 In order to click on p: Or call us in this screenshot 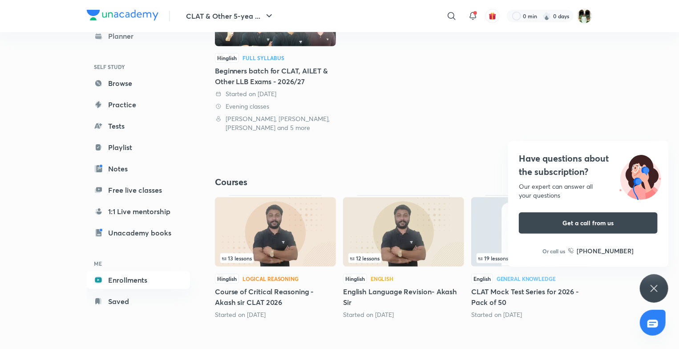, I will do `click(554, 251)`.